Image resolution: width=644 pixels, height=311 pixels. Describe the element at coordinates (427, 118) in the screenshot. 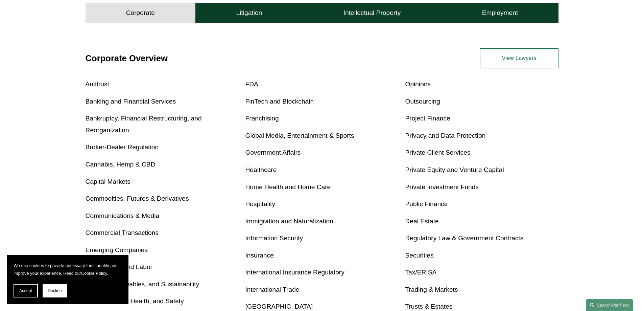

I see `a: Project Finance` at that location.